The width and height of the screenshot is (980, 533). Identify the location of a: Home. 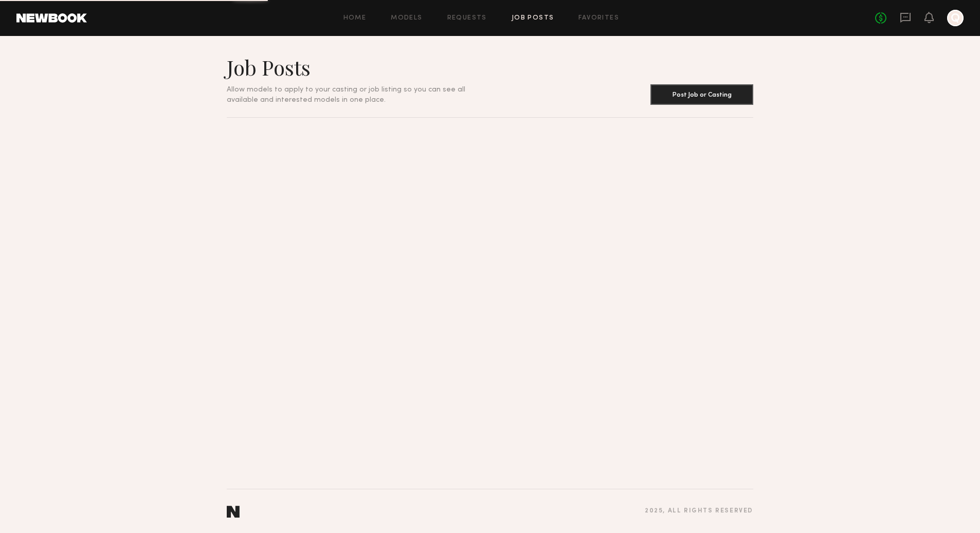
(355, 18).